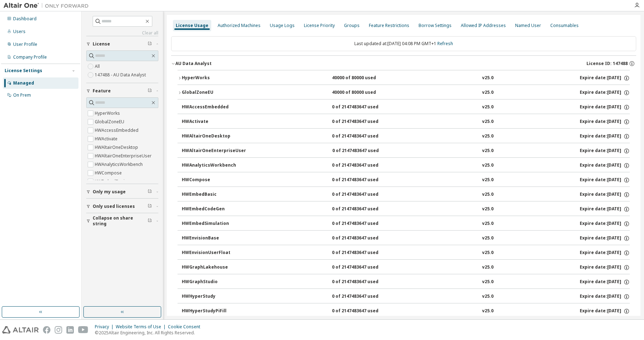  I want to click on div: User Profile, so click(25, 45).